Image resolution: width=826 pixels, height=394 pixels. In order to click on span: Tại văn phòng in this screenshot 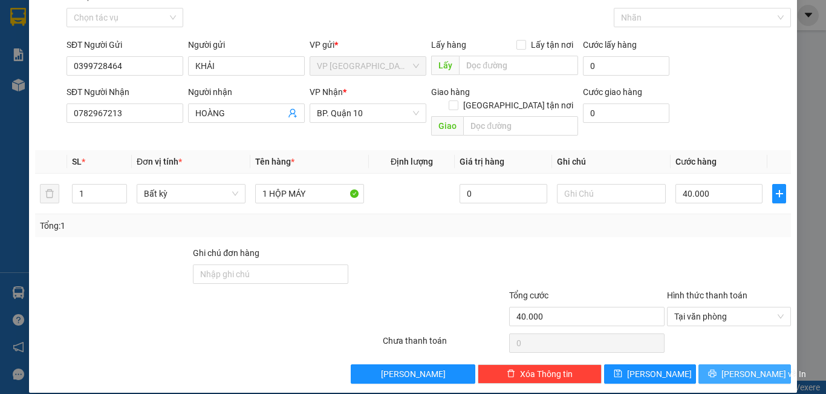, I will do `click(729, 316)`.